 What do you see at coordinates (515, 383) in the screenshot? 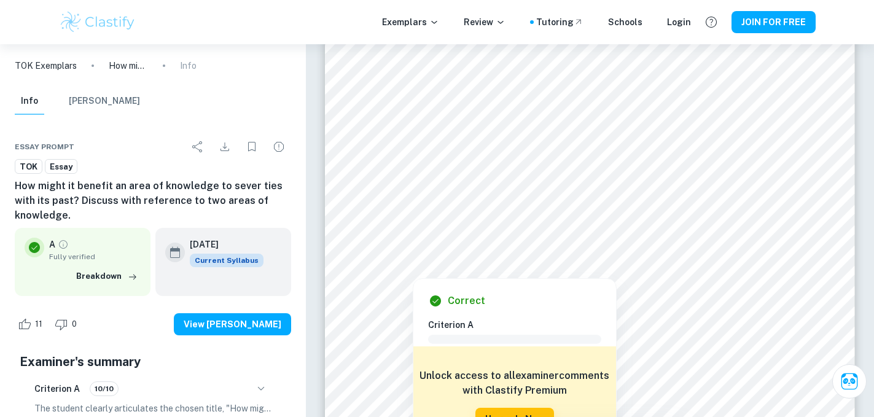
I see `h6: Unlock access to all examiner comments with Clastify Premium` at bounding box center [515, 383].